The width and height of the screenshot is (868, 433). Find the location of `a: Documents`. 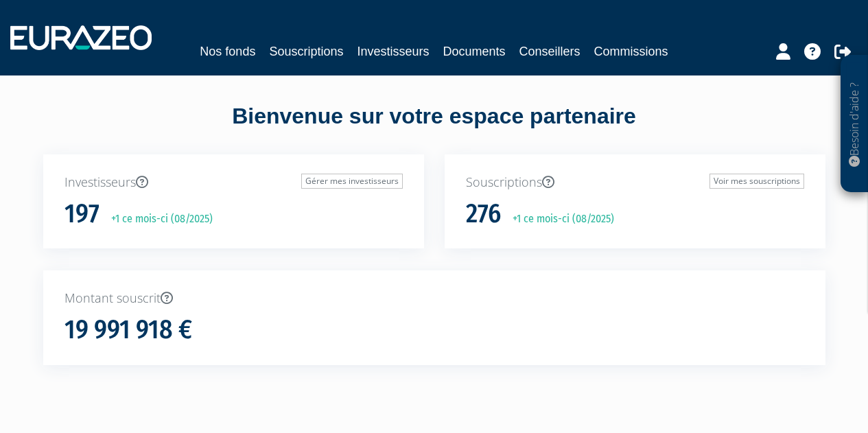

a: Documents is located at coordinates (474, 52).